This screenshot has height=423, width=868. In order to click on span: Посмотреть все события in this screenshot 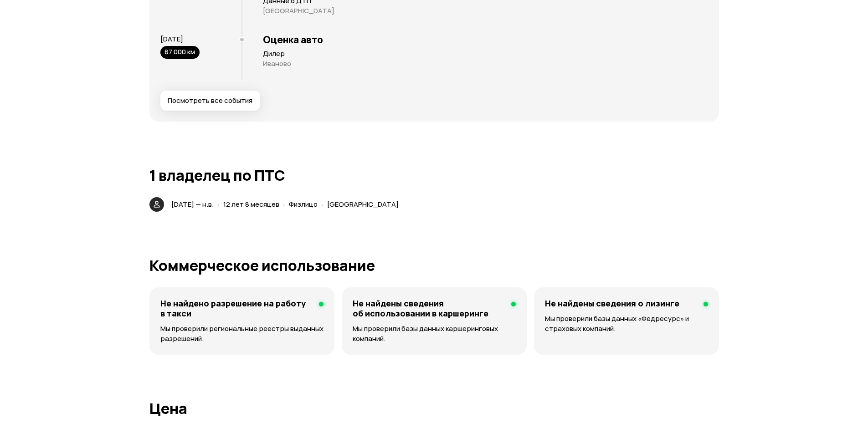, I will do `click(210, 101)`.